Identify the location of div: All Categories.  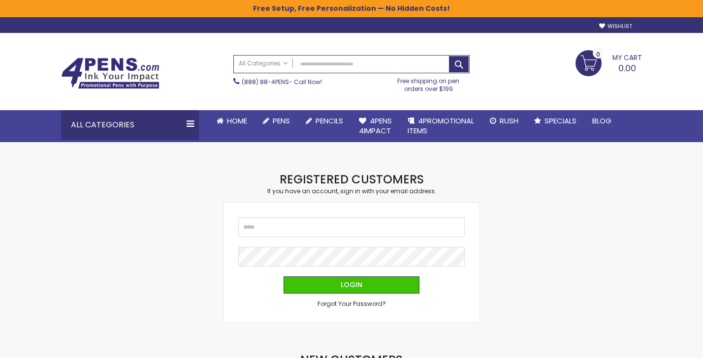
(130, 125).